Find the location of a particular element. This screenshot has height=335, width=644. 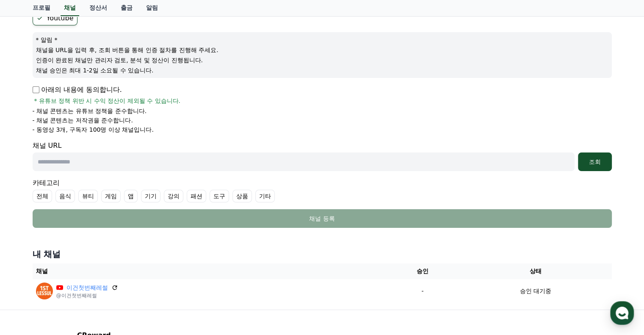

div: 채널 URL is located at coordinates (322, 156).